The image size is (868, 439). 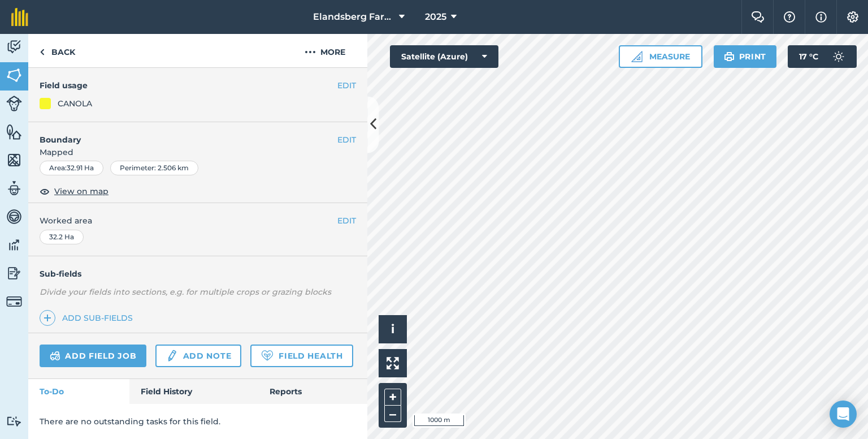 What do you see at coordinates (198, 421) in the screenshot?
I see `p: There are no outstanding tasks for this field.` at bounding box center [198, 421].